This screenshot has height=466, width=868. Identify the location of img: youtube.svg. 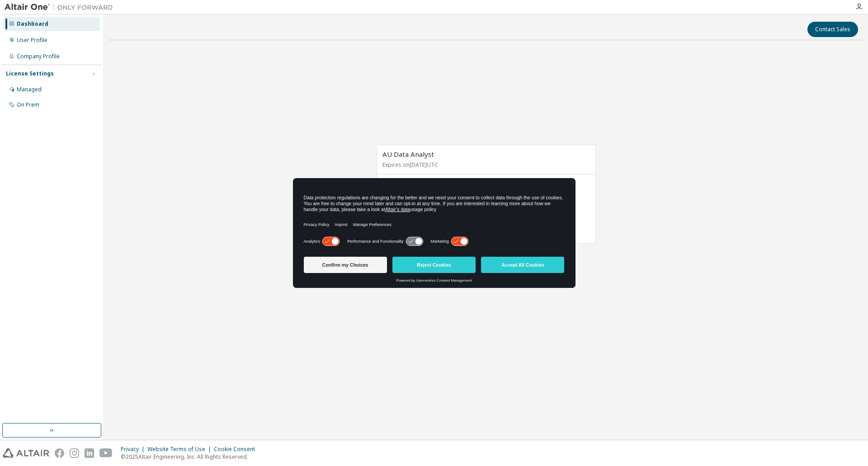
(106, 453).